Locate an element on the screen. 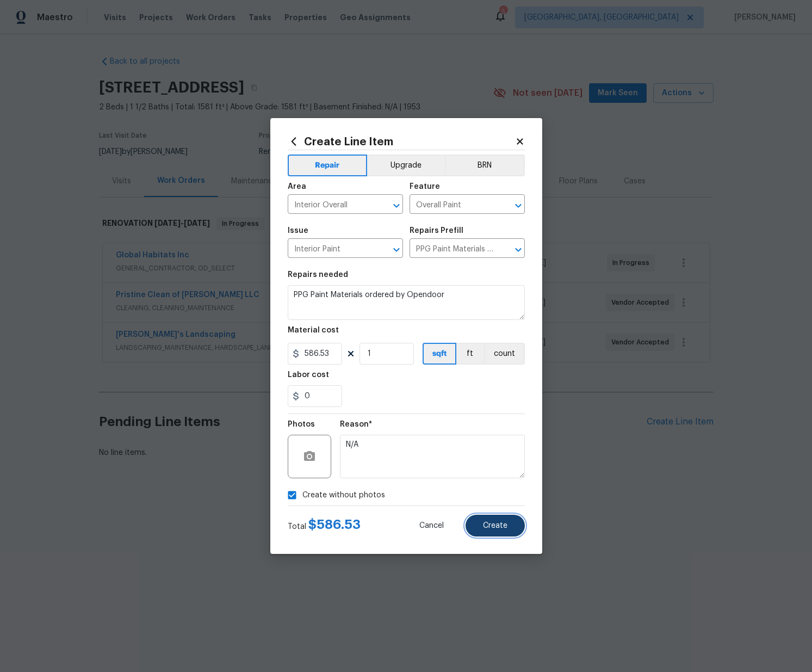  div: Total is located at coordinates (324, 526).